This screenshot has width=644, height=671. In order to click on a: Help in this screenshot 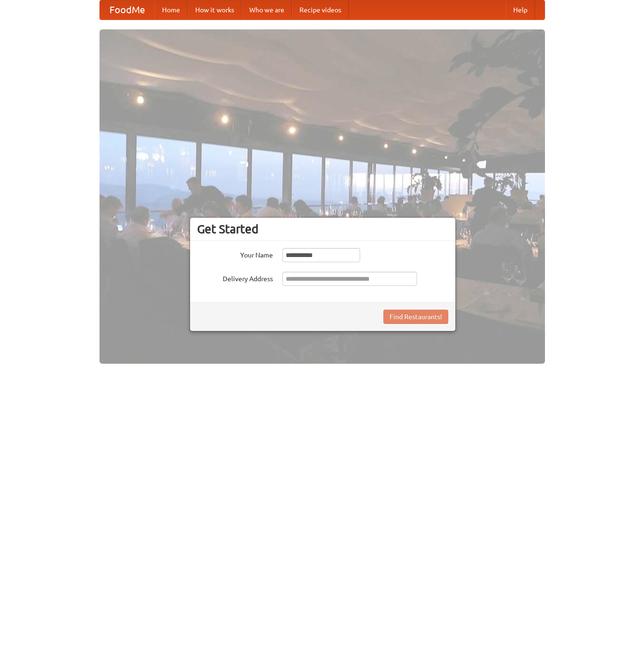, I will do `click(520, 10)`.